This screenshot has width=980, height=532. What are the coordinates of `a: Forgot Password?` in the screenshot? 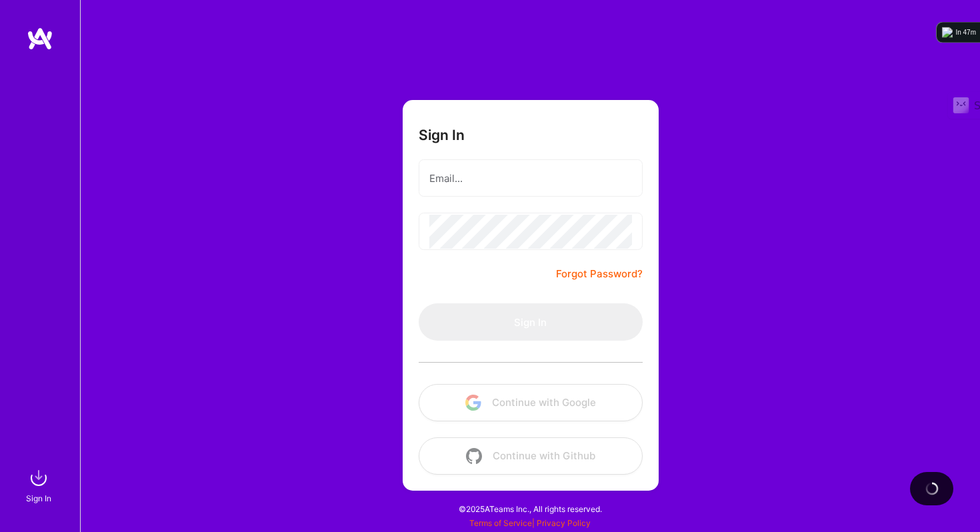 It's located at (599, 274).